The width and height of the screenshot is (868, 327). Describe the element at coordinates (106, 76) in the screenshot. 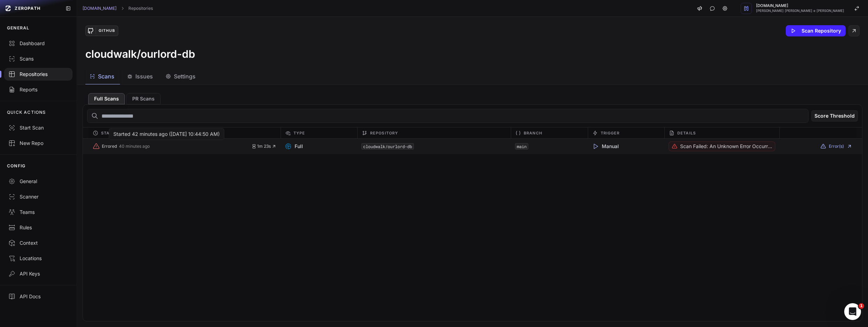

I see `span: Scans` at that location.